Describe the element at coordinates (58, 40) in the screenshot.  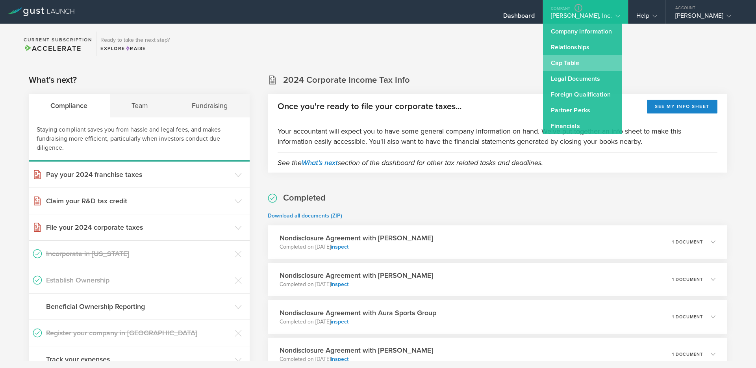
I see `h2: Current Subscription` at that location.